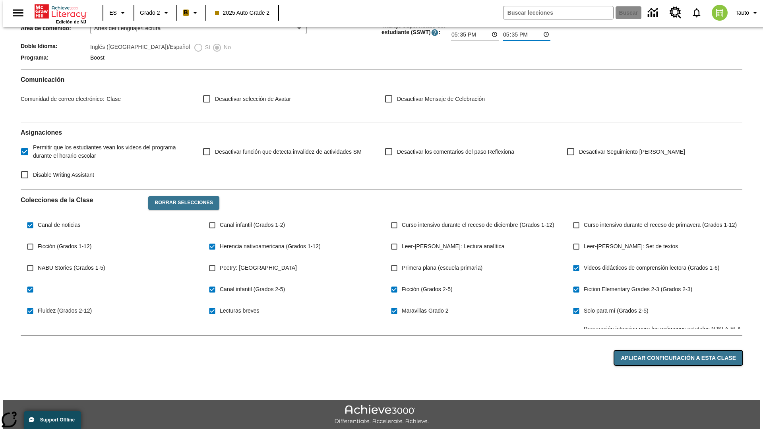  Describe the element at coordinates (73, 332) in the screenshot. I see `span: WordStudio 2-5 (Grados 2-5)` at that location.